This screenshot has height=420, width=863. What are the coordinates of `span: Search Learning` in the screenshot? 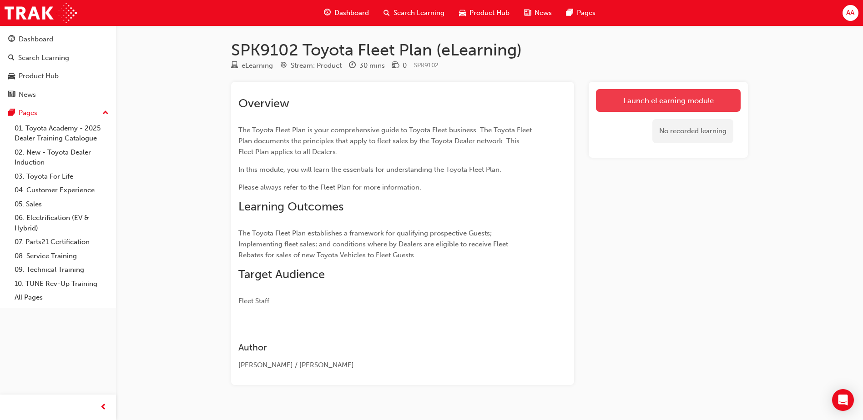 It's located at (419, 13).